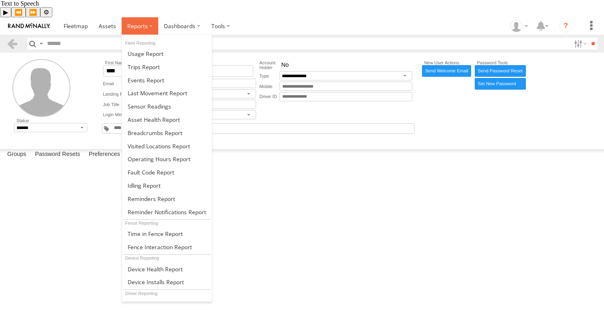 The height and width of the screenshot is (334, 604). Describe the element at coordinates (167, 212) in the screenshot. I see `a: Service Reminder Notifications Report` at that location.